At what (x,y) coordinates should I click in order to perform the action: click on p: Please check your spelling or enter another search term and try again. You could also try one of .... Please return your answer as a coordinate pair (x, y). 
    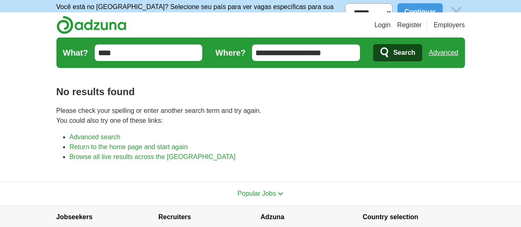
    Looking at the image, I should click on (261, 116).